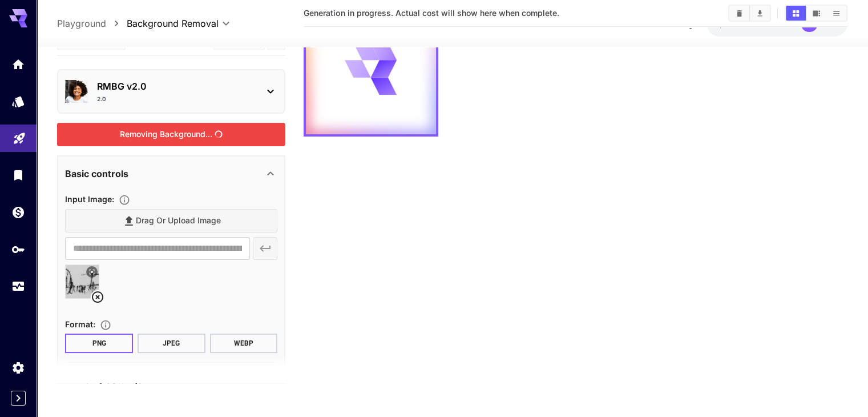 This screenshot has height=417, width=868. Describe the element at coordinates (171, 91) in the screenshot. I see `div: RMBG v2.02.0` at that location.